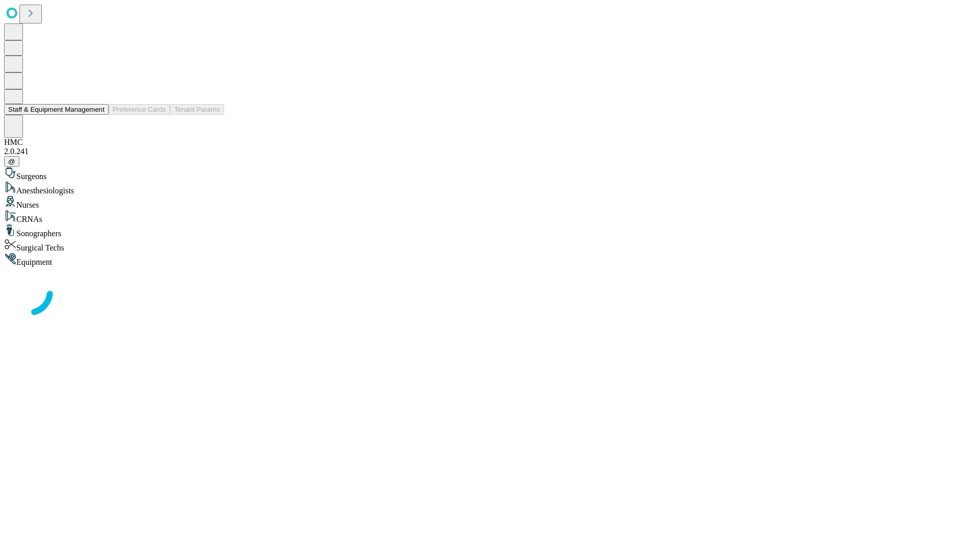  I want to click on div: Nurses, so click(490, 203).